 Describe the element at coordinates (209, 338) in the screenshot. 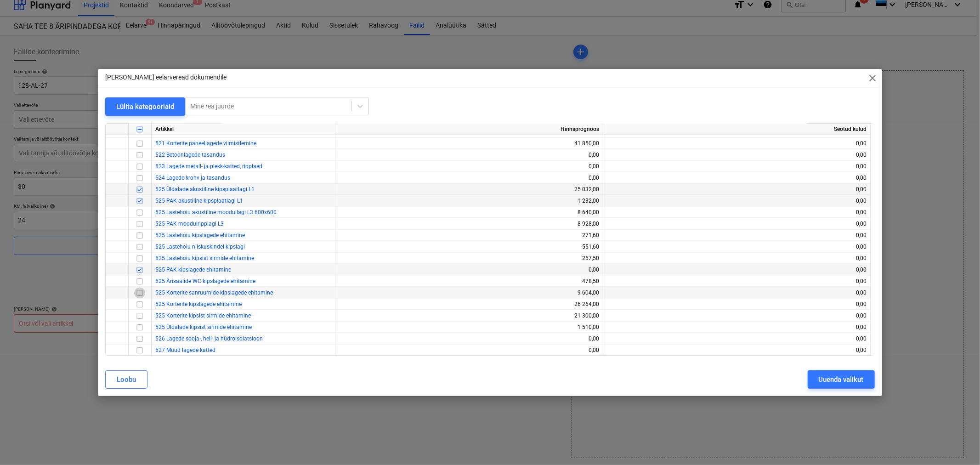

I see `span: 526 Lagede sooja-, heli- ja hüdroisolatsioon` at that location.